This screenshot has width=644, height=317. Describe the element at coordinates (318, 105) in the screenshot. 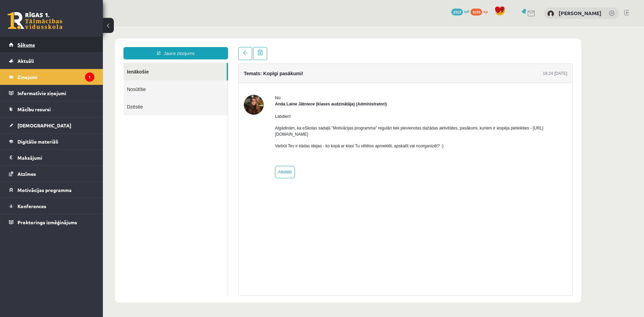

I see `p: Atgādinām, ka eSkolas sadaļā "Motivācijas programma" regulāri tiek pievienotas dažādas aktivitāte...` at that location.